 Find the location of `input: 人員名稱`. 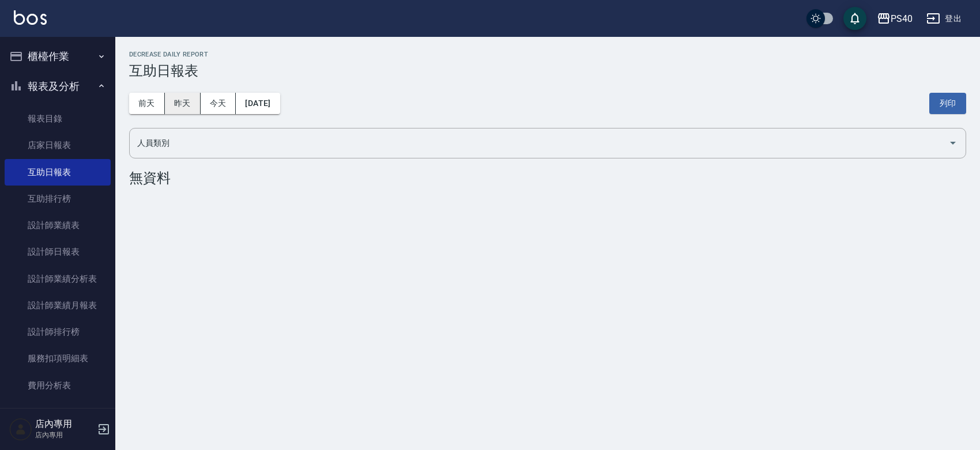

input: 人員名稱 is located at coordinates (539, 143).